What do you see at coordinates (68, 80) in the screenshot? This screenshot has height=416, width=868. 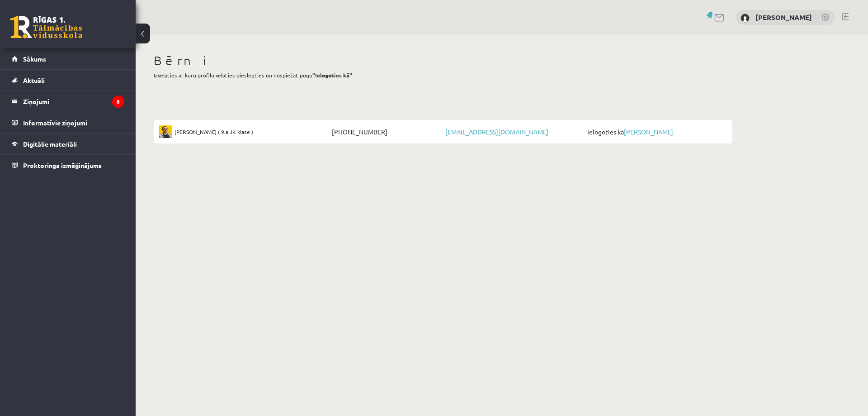 I see `a: Aktuāli` at bounding box center [68, 80].